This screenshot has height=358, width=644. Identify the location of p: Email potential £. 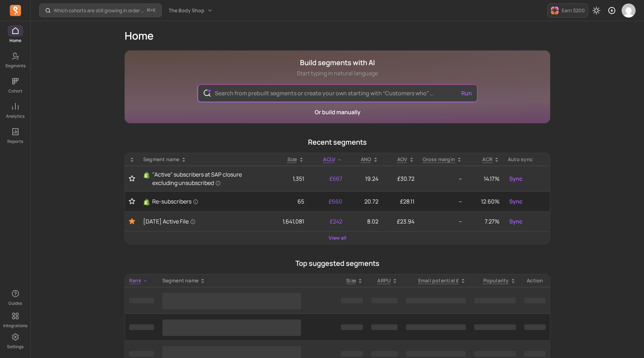
(439, 280).